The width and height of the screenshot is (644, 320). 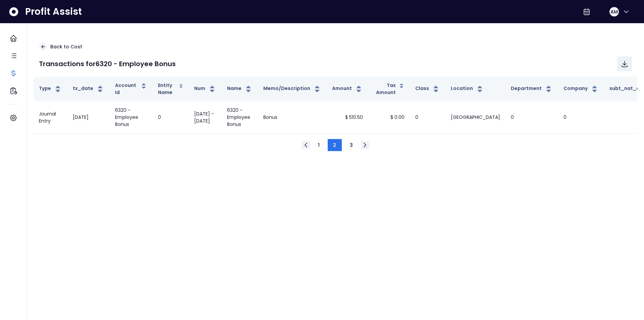 I want to click on button: Num, so click(x=205, y=89).